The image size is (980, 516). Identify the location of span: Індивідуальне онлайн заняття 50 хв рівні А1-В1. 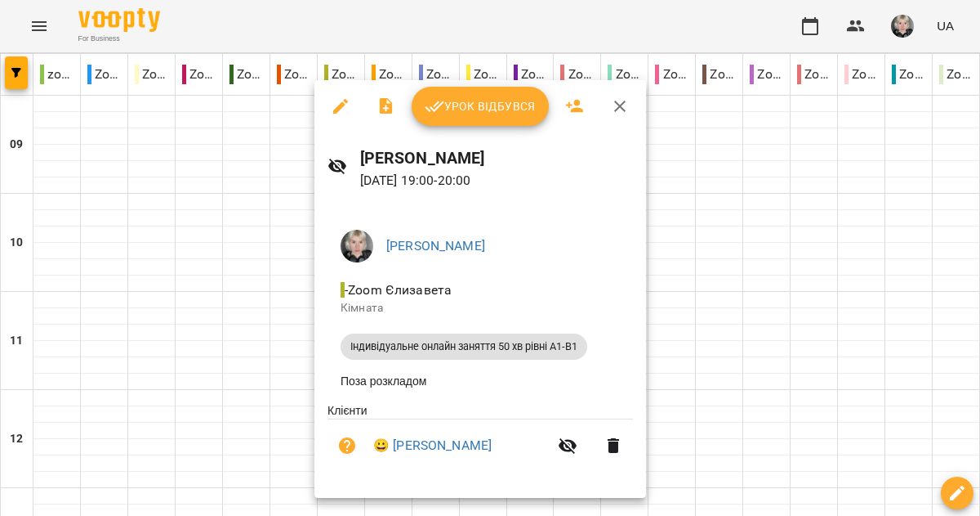
(464, 347).